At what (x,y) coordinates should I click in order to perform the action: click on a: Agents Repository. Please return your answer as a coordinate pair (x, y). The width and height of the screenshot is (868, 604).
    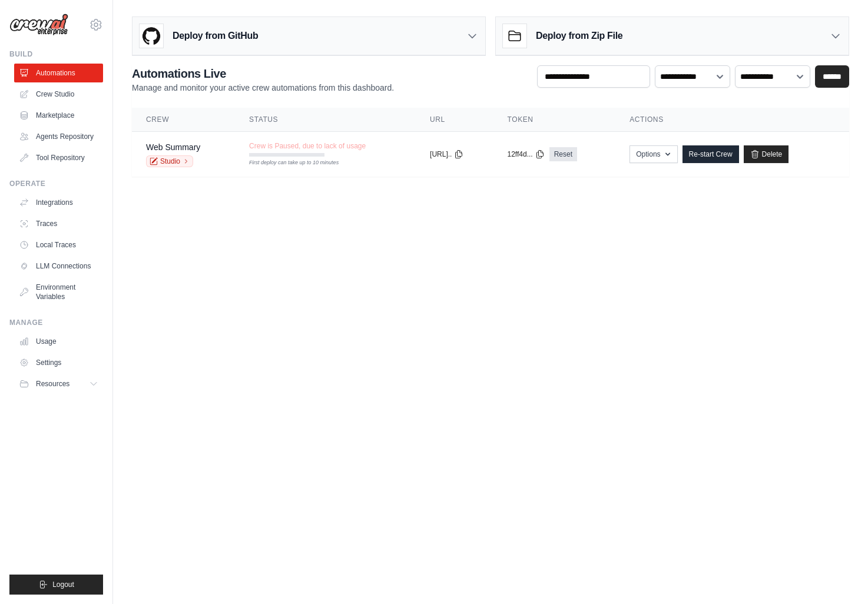
    Looking at the image, I should click on (58, 136).